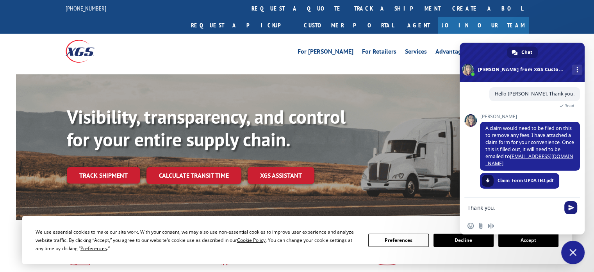 The width and height of the screenshot is (594, 272). What do you see at coordinates (349, 25) in the screenshot?
I see `a: Customer Portal` at bounding box center [349, 25].